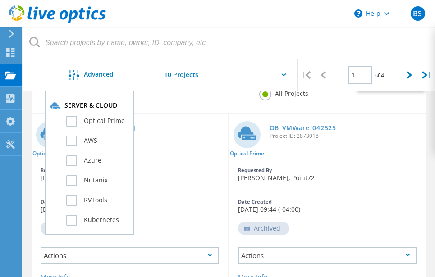  What do you see at coordinates (97, 121) in the screenshot?
I see `label: Optical Prime` at bounding box center [97, 121].